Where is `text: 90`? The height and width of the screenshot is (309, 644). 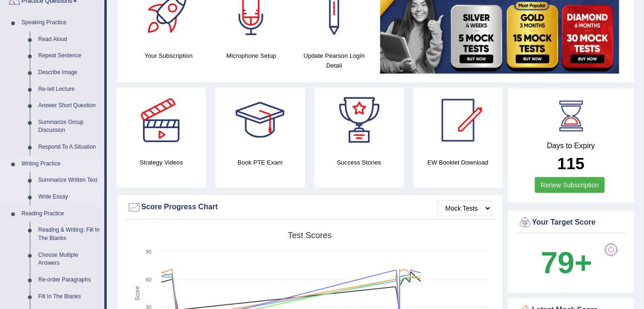
text: 90 is located at coordinates (149, 252).